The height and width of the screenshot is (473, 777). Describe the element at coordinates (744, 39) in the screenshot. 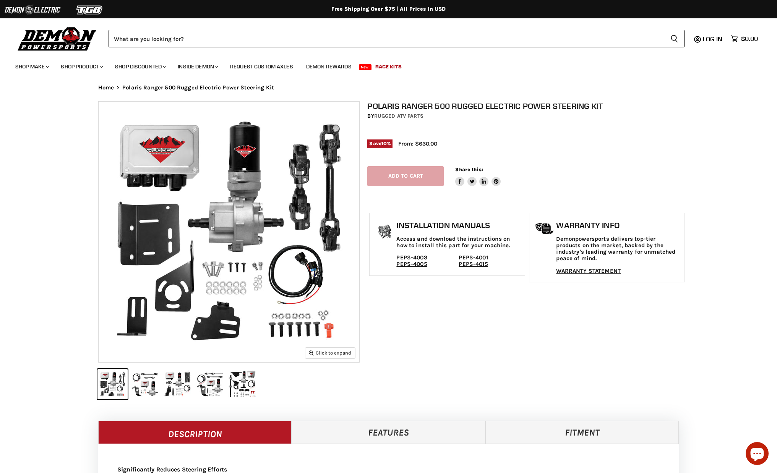

I see `a: $0.00` at that location.